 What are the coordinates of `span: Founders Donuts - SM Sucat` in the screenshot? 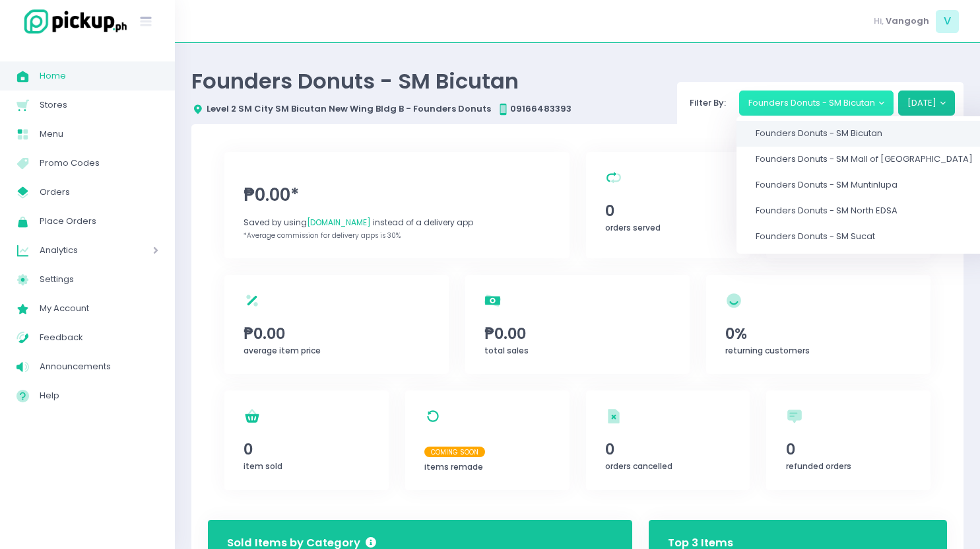 It's located at (815, 236).